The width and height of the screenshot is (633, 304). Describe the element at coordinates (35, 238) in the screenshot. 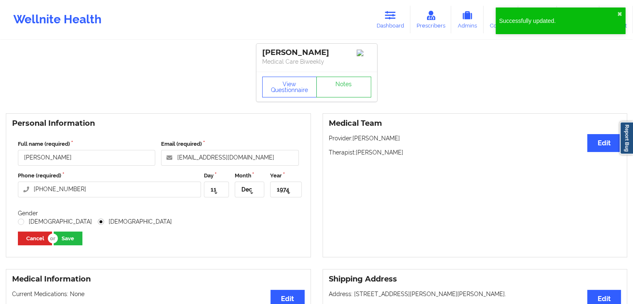

I see `button: Cancel` at that location.